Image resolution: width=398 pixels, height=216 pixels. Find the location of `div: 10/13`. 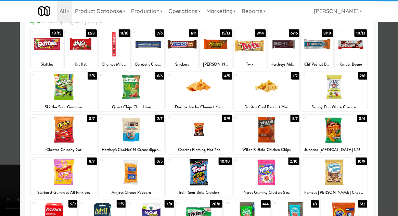

div: 10/13 is located at coordinates (361, 33).